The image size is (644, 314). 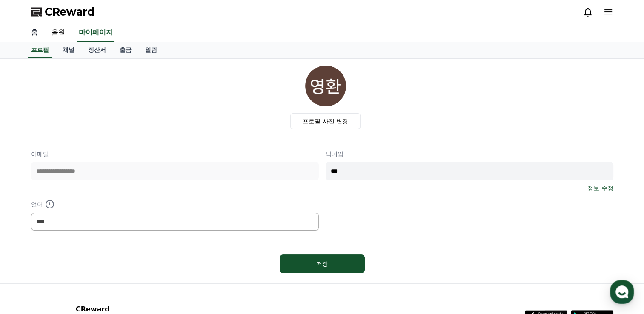 I want to click on p: 닉네임, so click(x=469, y=154).